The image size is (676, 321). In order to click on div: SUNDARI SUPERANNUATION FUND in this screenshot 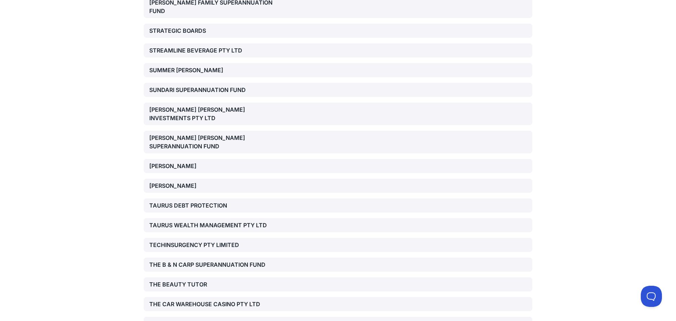, I will do `click(211, 90)`.